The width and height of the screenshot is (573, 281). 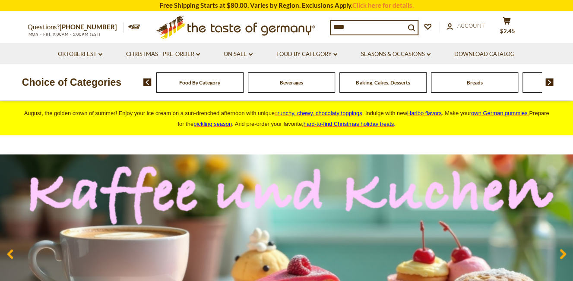 What do you see at coordinates (163, 54) in the screenshot?
I see `a: Christmas - PRE-ORDER` at bounding box center [163, 54].